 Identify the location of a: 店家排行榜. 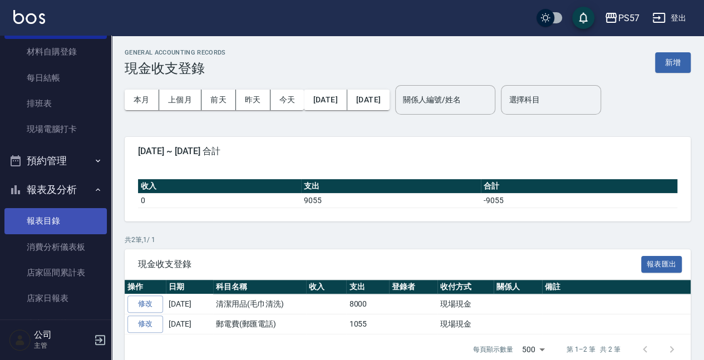
(56, 324).